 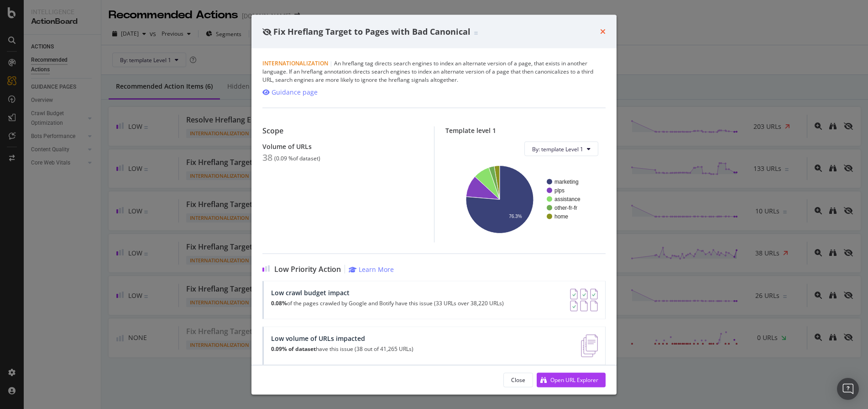 What do you see at coordinates (583, 300) in the screenshot?
I see `img: AY0oso9MOvYAAAAASUVORK5CYII=` at bounding box center [583, 300].